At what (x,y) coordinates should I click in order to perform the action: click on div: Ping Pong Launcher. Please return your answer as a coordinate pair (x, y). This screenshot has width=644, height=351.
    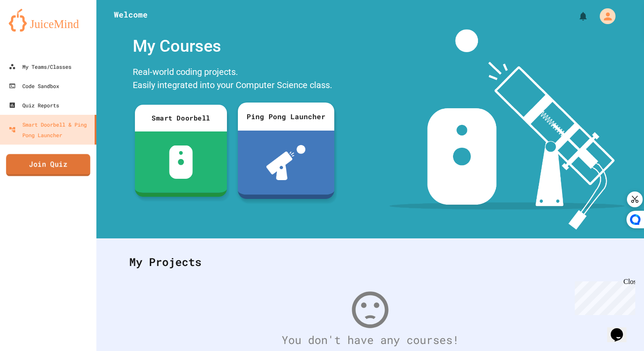
    Looking at the image, I should click on (286, 117).